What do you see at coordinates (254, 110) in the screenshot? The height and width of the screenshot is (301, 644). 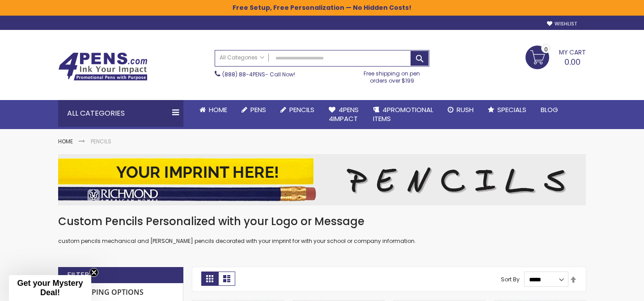 I see `a: Pens` at bounding box center [254, 110].